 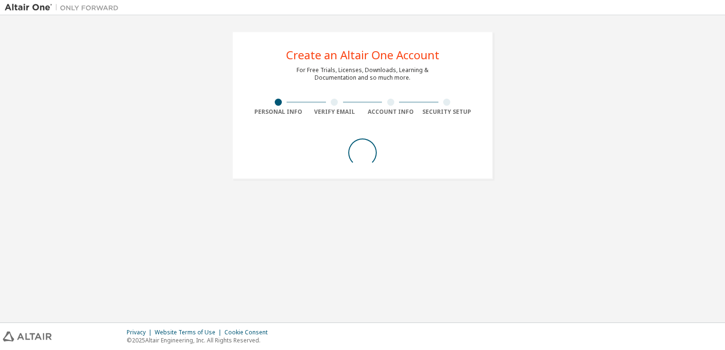 What do you see at coordinates (362, 74) in the screenshot?
I see `div: For Free Trials, Licenses, Downloads, Learning & Documentation and so much more.` at bounding box center [362, 74].